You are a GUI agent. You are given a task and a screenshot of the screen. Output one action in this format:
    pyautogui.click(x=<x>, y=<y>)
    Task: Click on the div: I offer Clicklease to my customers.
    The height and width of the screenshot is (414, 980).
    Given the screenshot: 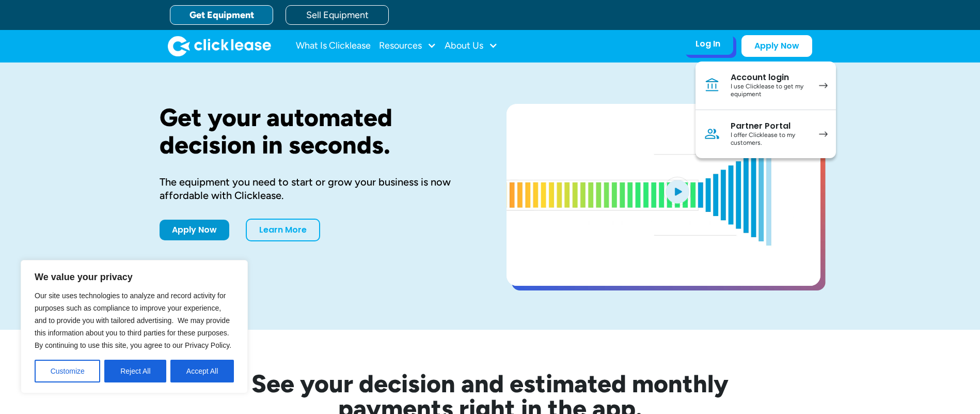 What is the action you would take?
    pyautogui.click(x=769, y=139)
    